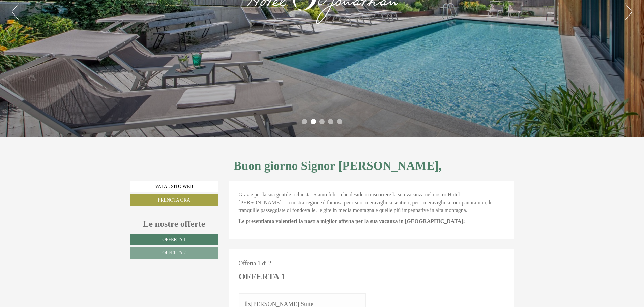  I want to click on span: Offerta 1 di 2, so click(255, 263).